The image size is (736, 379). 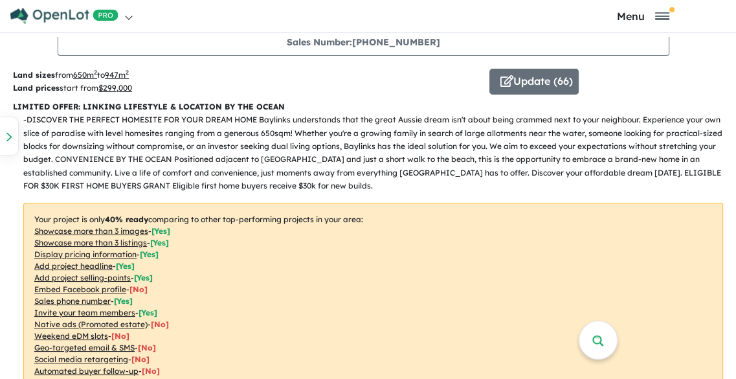 I want to click on button: Toggle navigation, so click(x=643, y=16).